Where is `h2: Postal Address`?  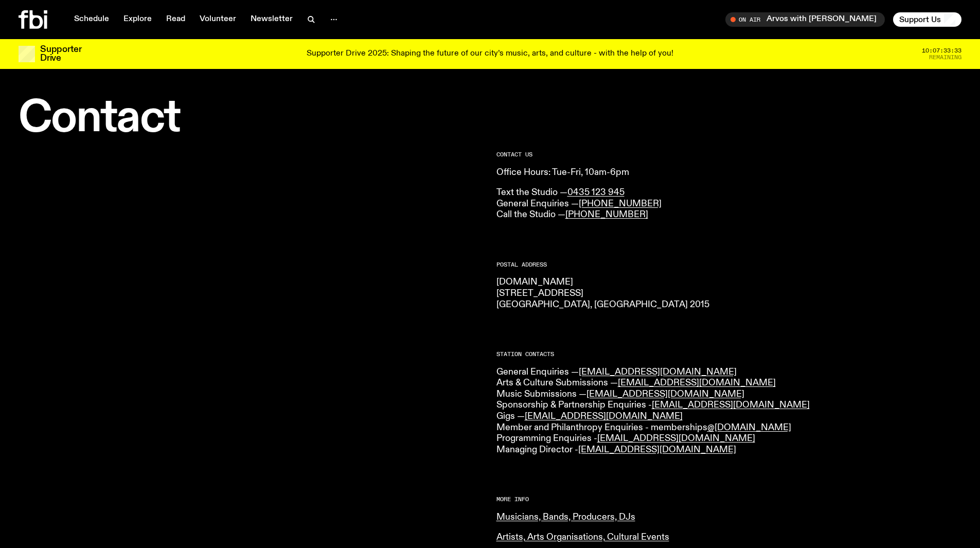
h2: Postal Address is located at coordinates (729, 264).